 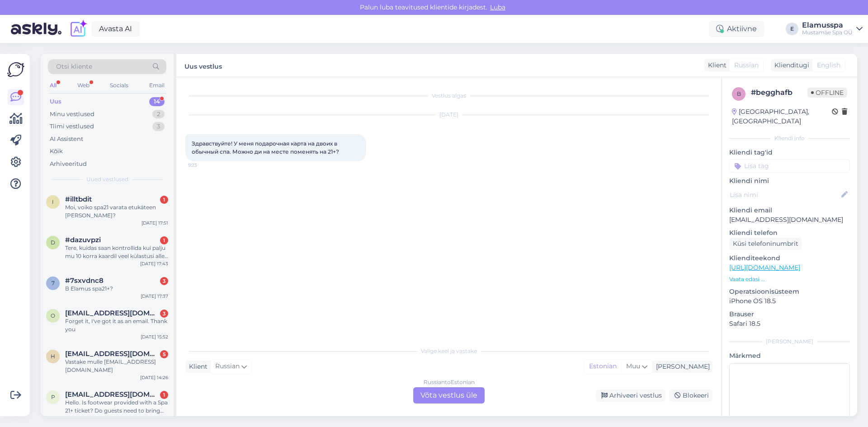 What do you see at coordinates (789, 152) in the screenshot?
I see `p: Kliendi tag'id` at bounding box center [789, 152].